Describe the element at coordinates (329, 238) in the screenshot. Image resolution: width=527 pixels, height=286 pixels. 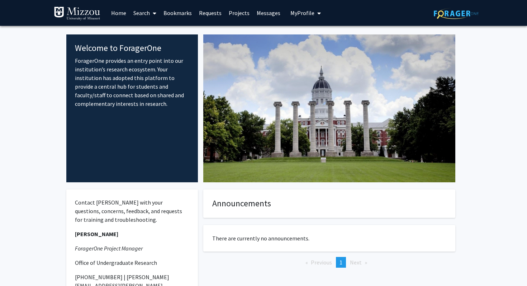
I see `p: There are currently no announcements.` at that location.